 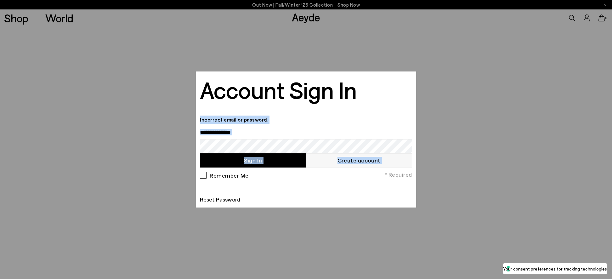 What do you see at coordinates (253, 160) in the screenshot?
I see `button: Sign In` at bounding box center [253, 160].